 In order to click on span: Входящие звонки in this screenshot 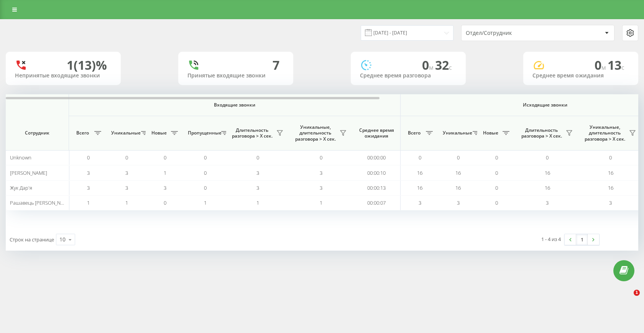, I will do `click(234, 105)`.